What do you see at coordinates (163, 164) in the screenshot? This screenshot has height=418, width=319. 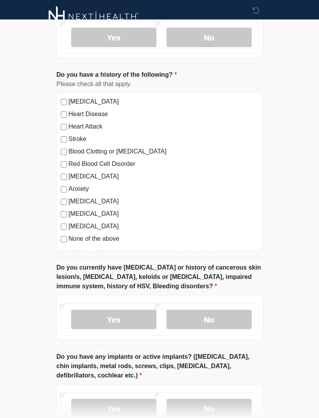 I see `label: Red Blood Cell Disorder` at bounding box center [163, 164].